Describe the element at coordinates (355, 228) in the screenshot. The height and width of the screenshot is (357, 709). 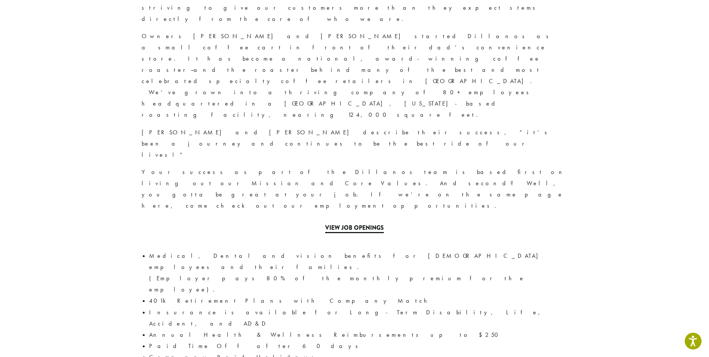
I see `a: View Job Openings` at that location.